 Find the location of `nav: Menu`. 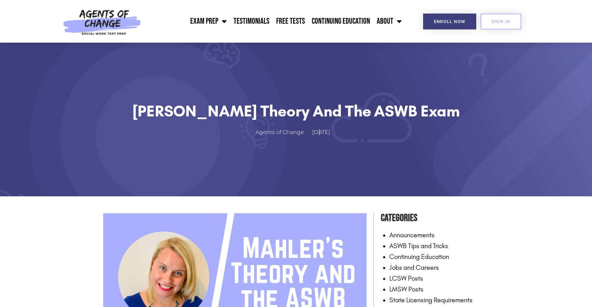

nav: Menu is located at coordinates (275, 21).